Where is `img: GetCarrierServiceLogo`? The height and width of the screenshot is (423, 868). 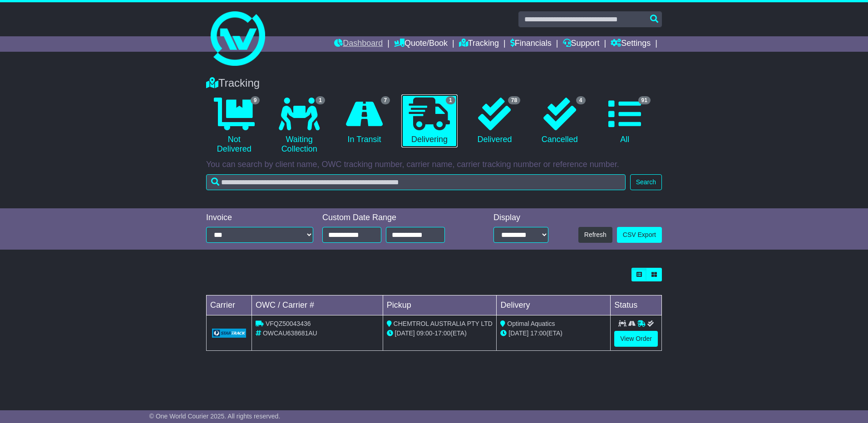
img: GetCarrierServiceLogo is located at coordinates (229, 333).